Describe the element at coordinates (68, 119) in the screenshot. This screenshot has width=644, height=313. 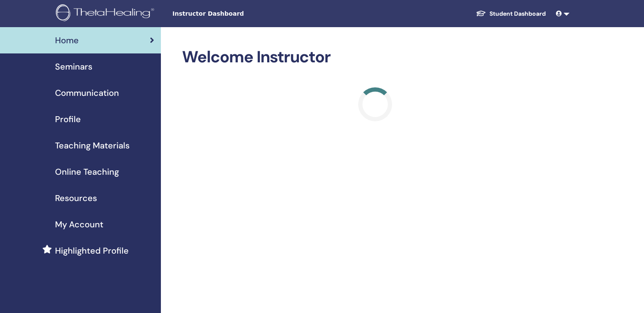
I see `span: Profile` at that location.